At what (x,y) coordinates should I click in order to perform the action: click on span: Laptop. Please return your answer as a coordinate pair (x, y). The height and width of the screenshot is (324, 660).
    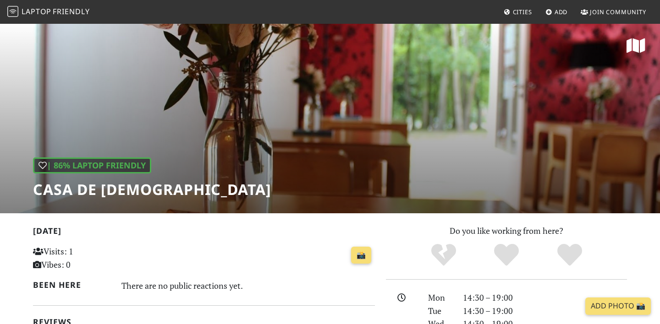
    Looking at the image, I should click on (36, 11).